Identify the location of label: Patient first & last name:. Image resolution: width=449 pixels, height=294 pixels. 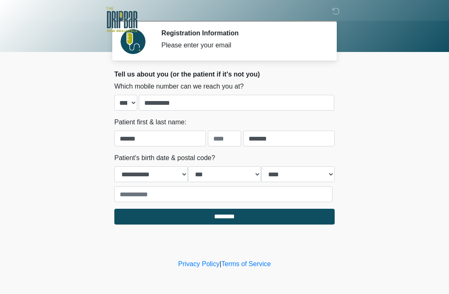
(150, 122).